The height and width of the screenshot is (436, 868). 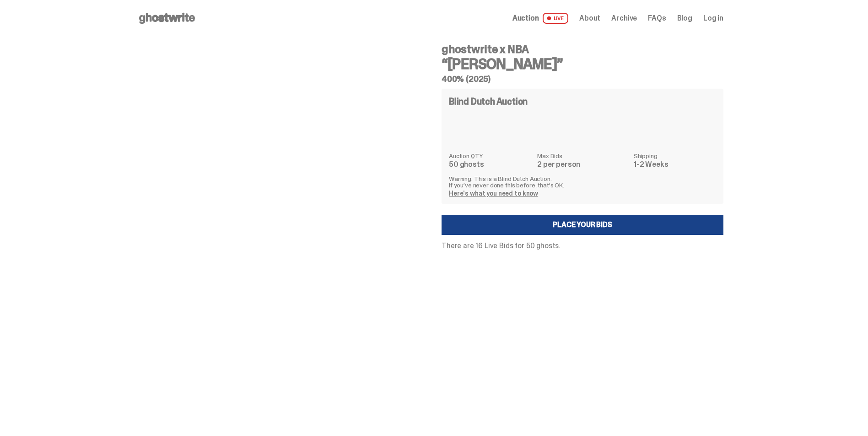 What do you see at coordinates (582, 182) in the screenshot?
I see `p: Warning: This is a Blind Dutch Auction. If you’ve never done this before, that’s OK.` at bounding box center [582, 182].